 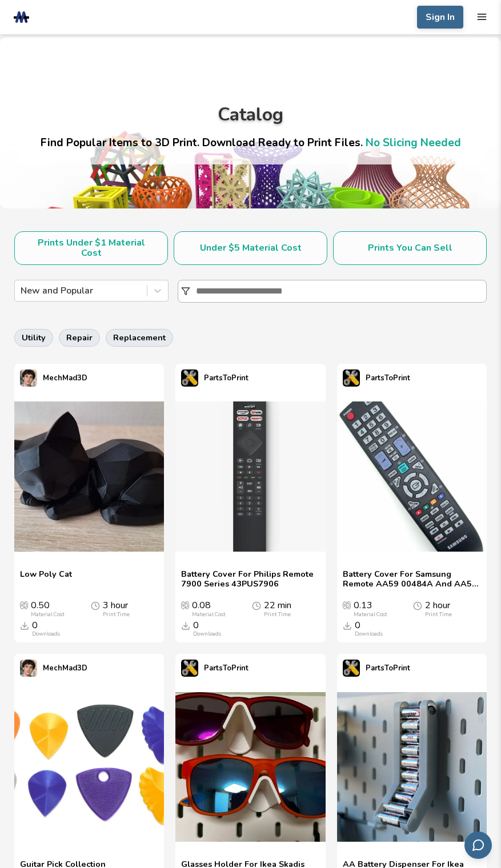 I want to click on button: repair, so click(x=79, y=338).